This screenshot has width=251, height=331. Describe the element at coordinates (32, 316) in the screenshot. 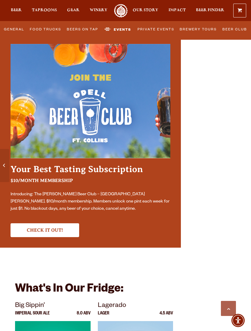

I see `p: Imperial Sour Ale` at that location.